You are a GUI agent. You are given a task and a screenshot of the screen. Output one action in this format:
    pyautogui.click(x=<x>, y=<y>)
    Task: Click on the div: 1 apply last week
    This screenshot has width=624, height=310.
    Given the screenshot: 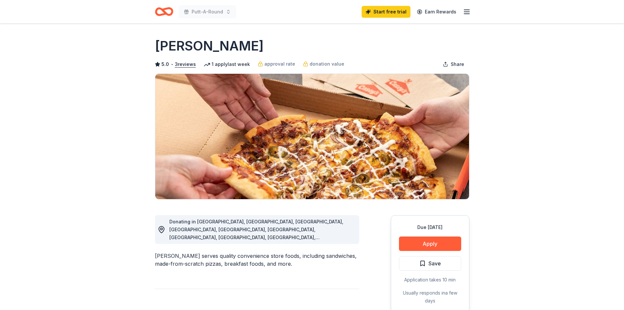 What is the action you would take?
    pyautogui.click(x=227, y=64)
    